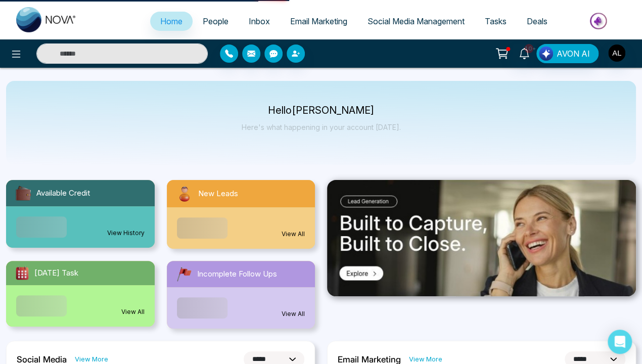 This screenshot has height=364, width=642. What do you see at coordinates (23, 193) in the screenshot?
I see `img: availableCredit.svg` at bounding box center [23, 193].